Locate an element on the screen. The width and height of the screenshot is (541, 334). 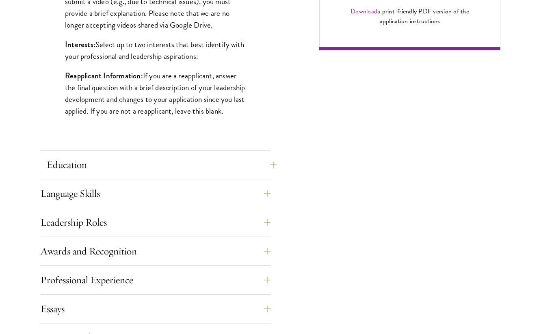
button: Professional Experience is located at coordinates (156, 280).